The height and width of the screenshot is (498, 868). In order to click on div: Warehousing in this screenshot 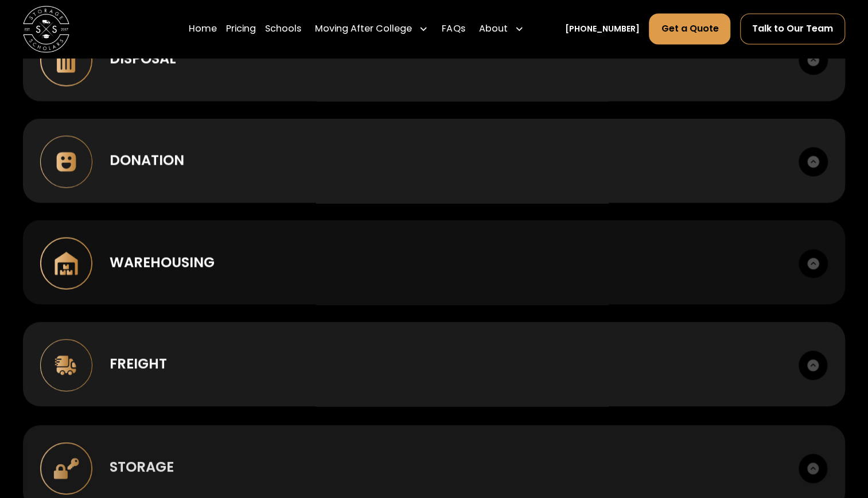, I will do `click(162, 263)`.